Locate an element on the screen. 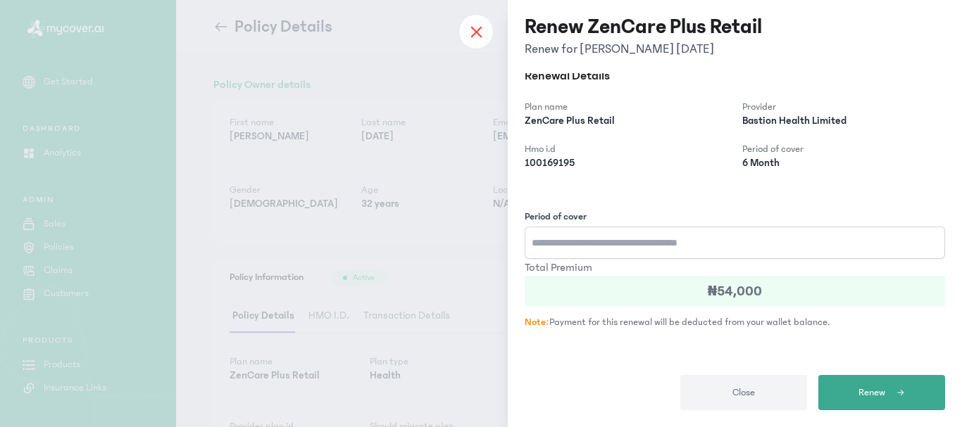 This screenshot has height=427, width=962. p: Bastion Health Limited is located at coordinates (844, 121).